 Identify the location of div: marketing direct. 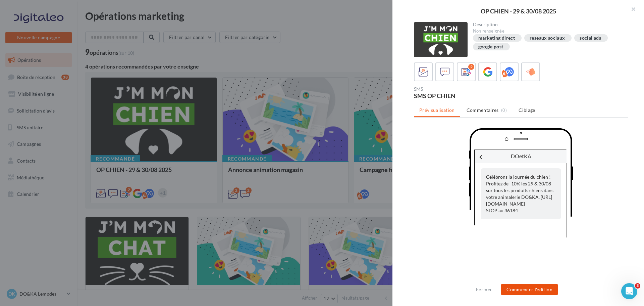
(496, 38).